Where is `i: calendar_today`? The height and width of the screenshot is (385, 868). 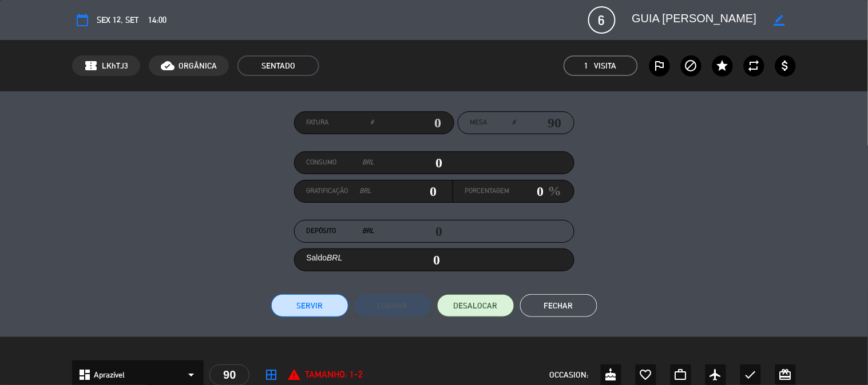
i: calendar_today is located at coordinates (82, 20).